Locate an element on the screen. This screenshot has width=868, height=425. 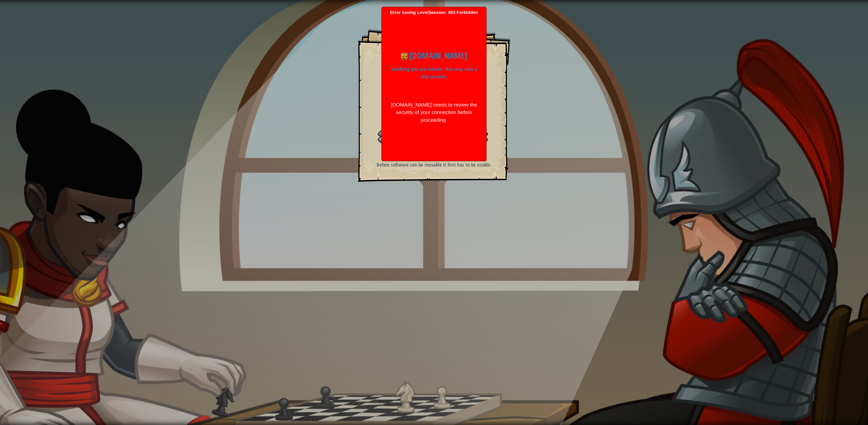
p: Verifying you are human. This may take a few seconds. is located at coordinates (434, 73).